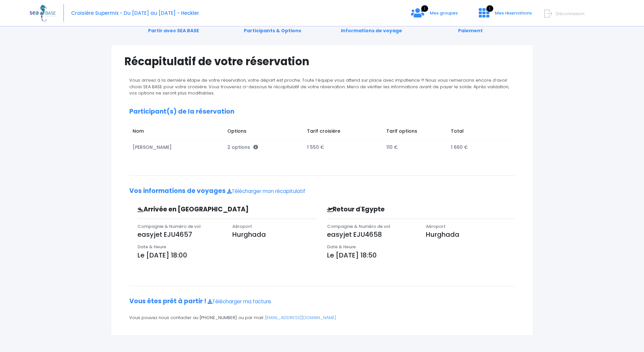 Image resolution: width=644 pixels, height=352 pixels. What do you see at coordinates (319, 86) in the screenshot?
I see `span: Vous arrivez à la dernière étape de votre réservation, votre départ est proche. Toute l’équipe vo...` at bounding box center [319, 86].